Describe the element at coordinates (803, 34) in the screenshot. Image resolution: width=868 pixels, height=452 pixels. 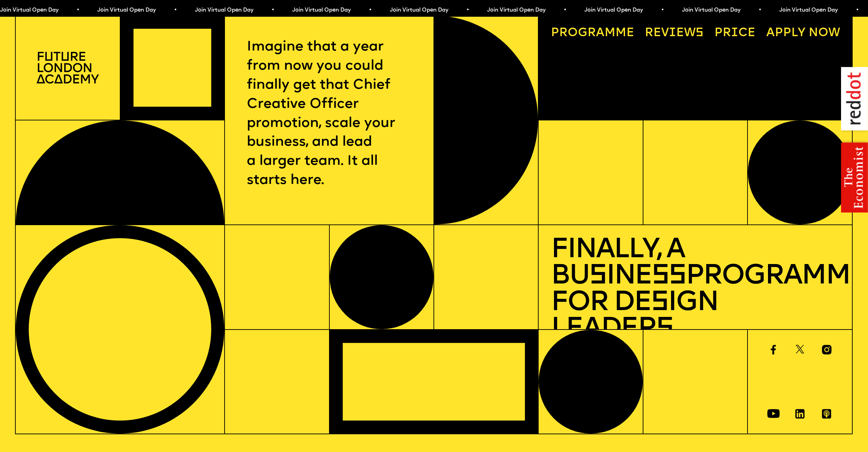
I see `a: Apply now` at that location.